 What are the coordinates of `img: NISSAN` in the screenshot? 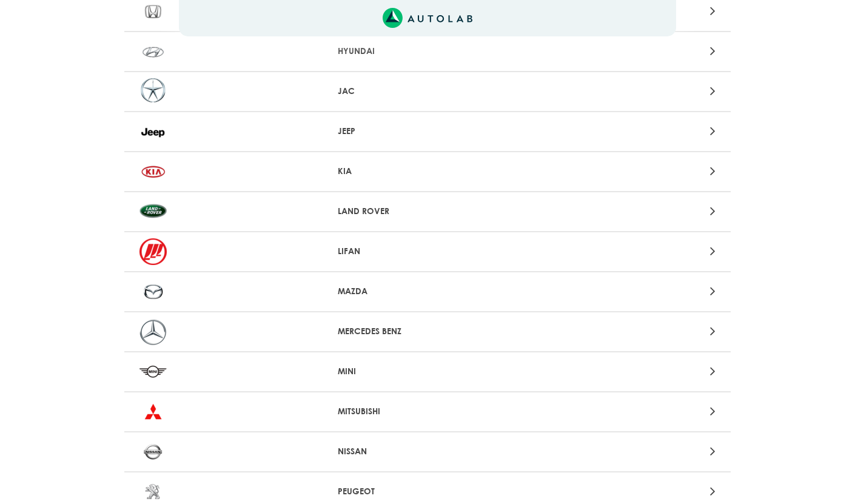 It's located at (153, 452).